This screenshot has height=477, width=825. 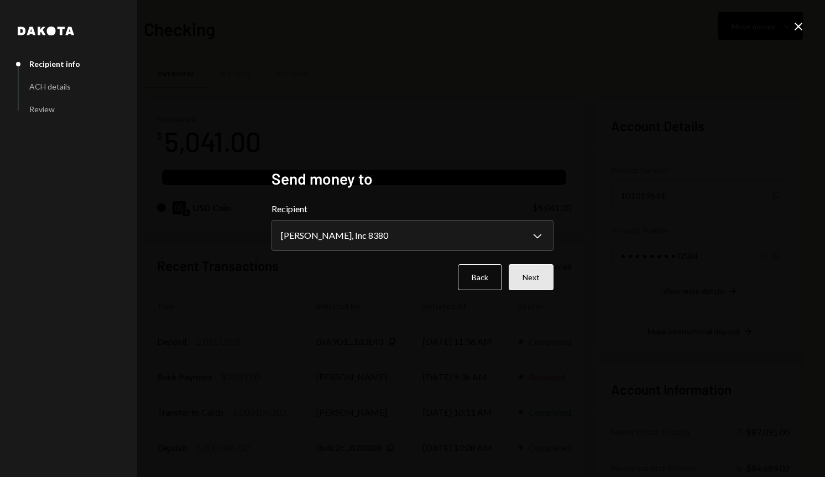 What do you see at coordinates (531, 277) in the screenshot?
I see `button: Next` at bounding box center [531, 277].